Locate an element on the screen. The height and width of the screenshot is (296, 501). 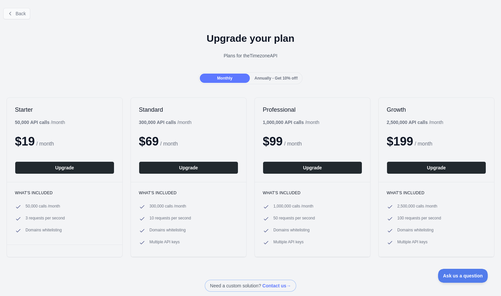
span: $ 199 is located at coordinates (400, 141).